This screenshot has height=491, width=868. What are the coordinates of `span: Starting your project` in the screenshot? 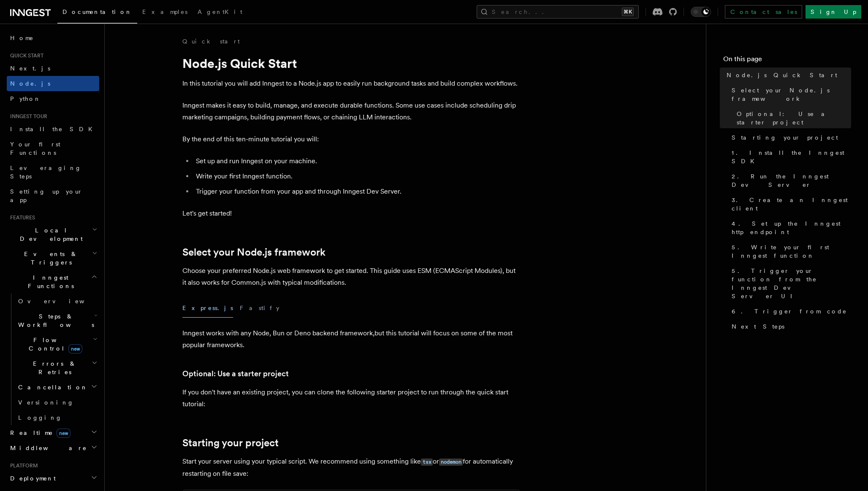 It's located at (784, 137).